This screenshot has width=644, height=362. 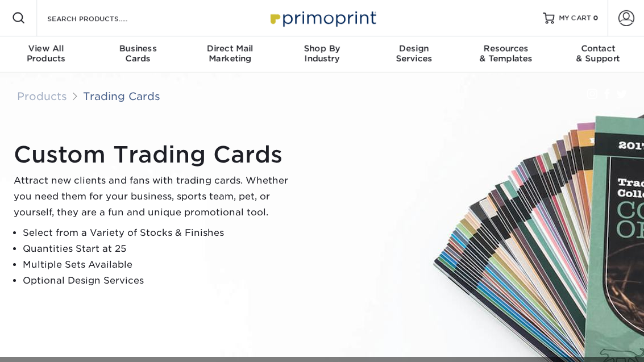 What do you see at coordinates (322, 54) in the screenshot?
I see `div: Industry` at bounding box center [322, 54].